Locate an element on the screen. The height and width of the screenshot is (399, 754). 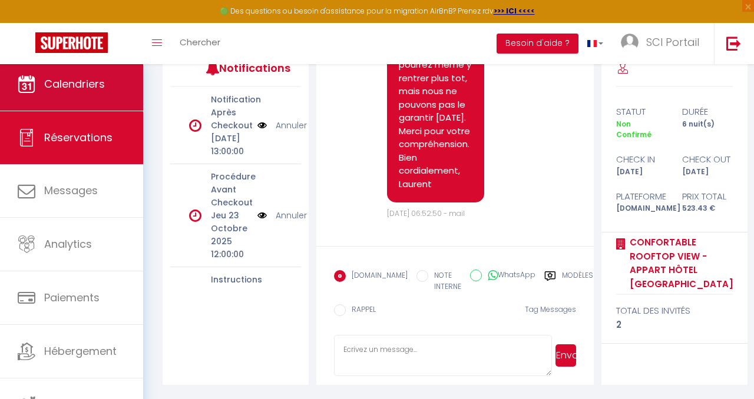
span: Analytics is located at coordinates (68, 244).